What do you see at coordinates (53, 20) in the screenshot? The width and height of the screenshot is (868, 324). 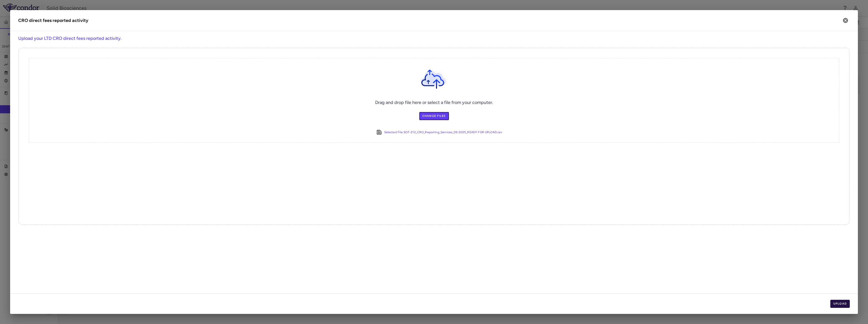 I see `div: CRO direct fees reported activity` at bounding box center [53, 20].